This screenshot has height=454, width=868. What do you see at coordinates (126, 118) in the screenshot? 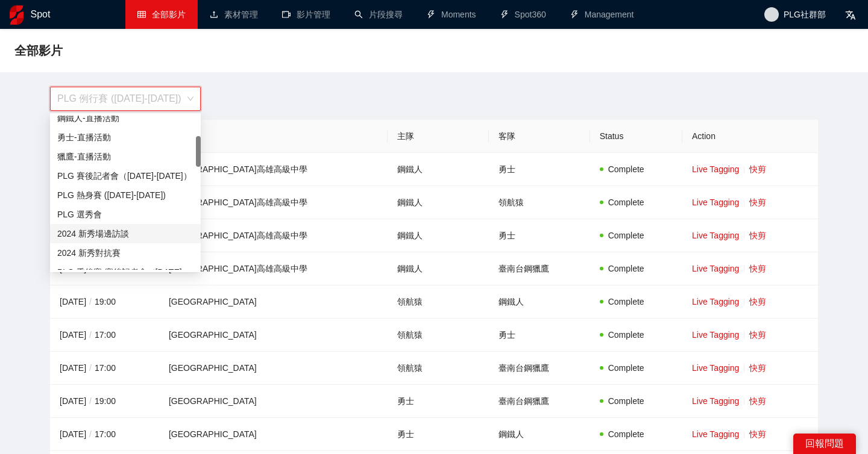
I see `div: 鋼鐵人-直播活動` at bounding box center [126, 118].